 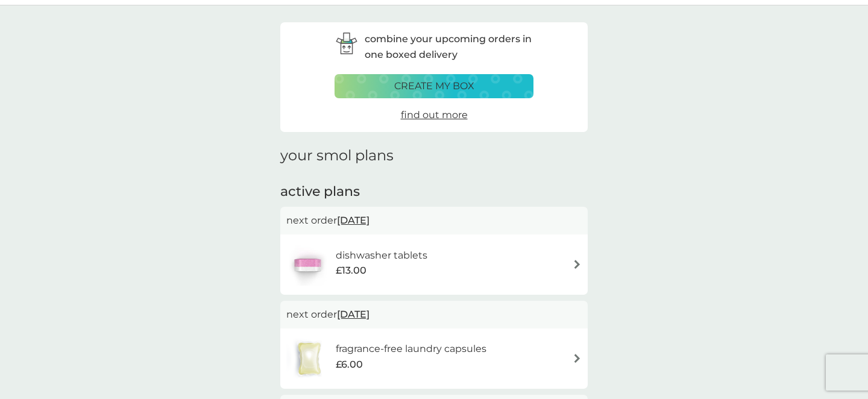 What do you see at coordinates (434, 86) in the screenshot?
I see `p: create my box` at bounding box center [434, 86].